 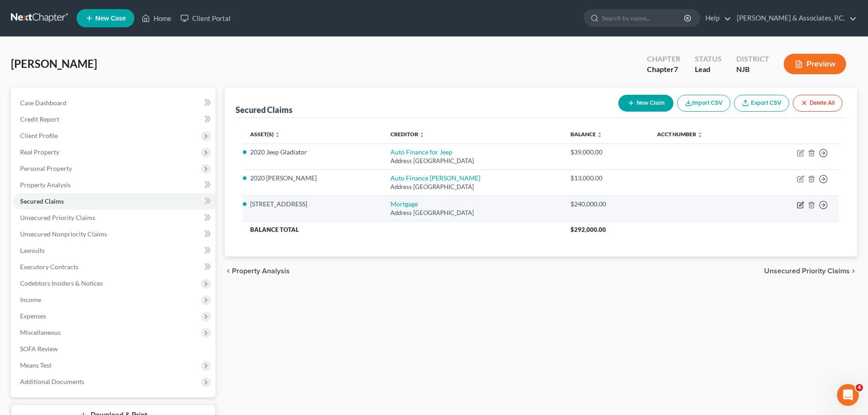 I want to click on span: Unsecured Nonpriority Claims, so click(x=64, y=234).